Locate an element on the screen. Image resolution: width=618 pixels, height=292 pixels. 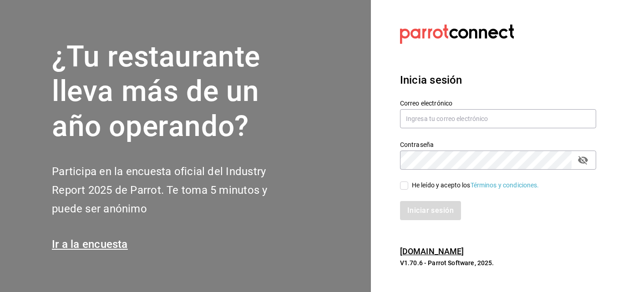
h1: ¿Tu restaurante lleva más de un año operando? is located at coordinates (175, 92).